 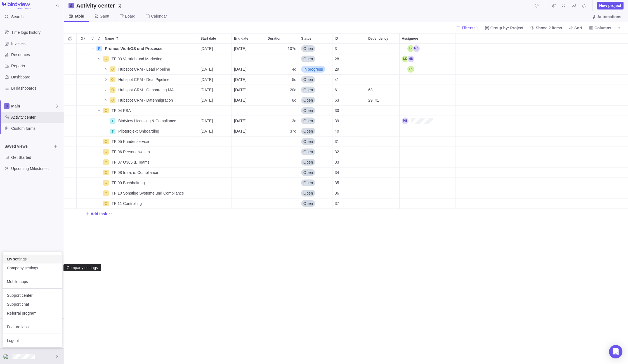 What do you see at coordinates (6, 357) in the screenshot?
I see `img: Show` at bounding box center [6, 357].